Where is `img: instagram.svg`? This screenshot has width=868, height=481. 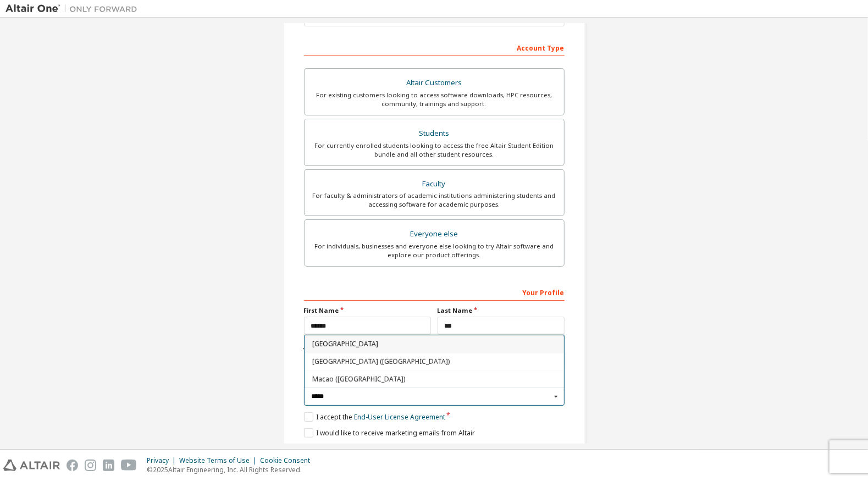 img: instagram.svg is located at coordinates (90, 466).